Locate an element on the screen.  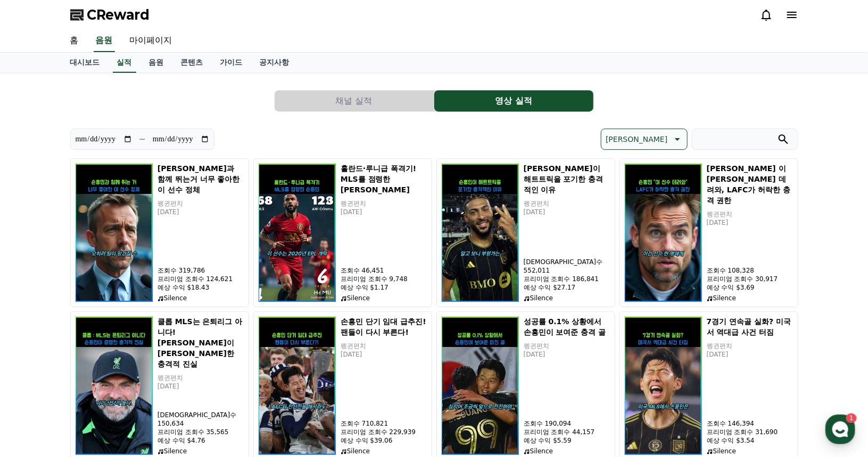
a: 공지사항 is located at coordinates (274, 63).